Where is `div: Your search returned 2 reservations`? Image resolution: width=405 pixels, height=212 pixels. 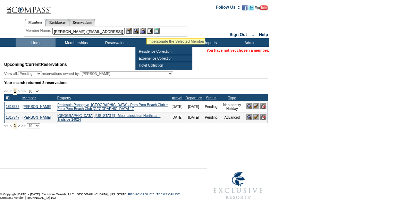 div: Your search returned 2 reservations is located at coordinates (136, 83).